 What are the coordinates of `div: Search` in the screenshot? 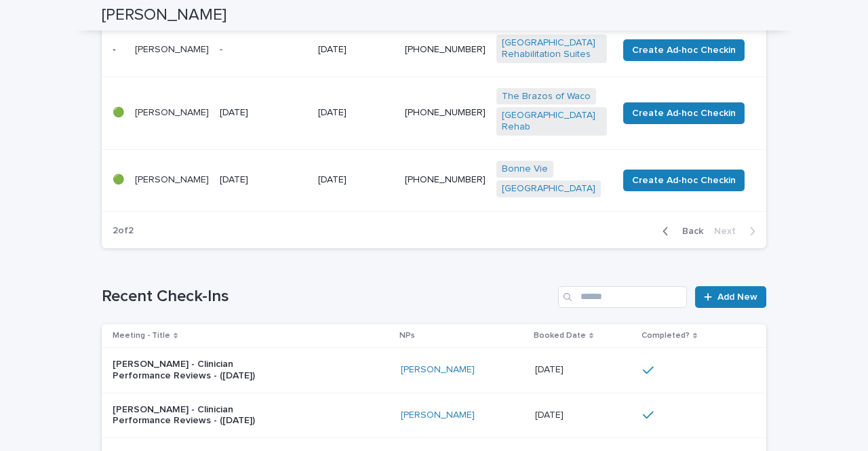 It's located at (623, 297).